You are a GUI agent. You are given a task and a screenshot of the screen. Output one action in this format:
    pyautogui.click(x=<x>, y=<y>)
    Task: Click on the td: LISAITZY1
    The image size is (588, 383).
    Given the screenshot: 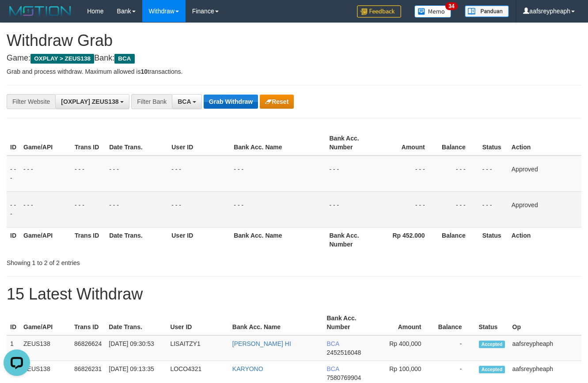 What is the action you would take?
    pyautogui.click(x=197, y=348)
    